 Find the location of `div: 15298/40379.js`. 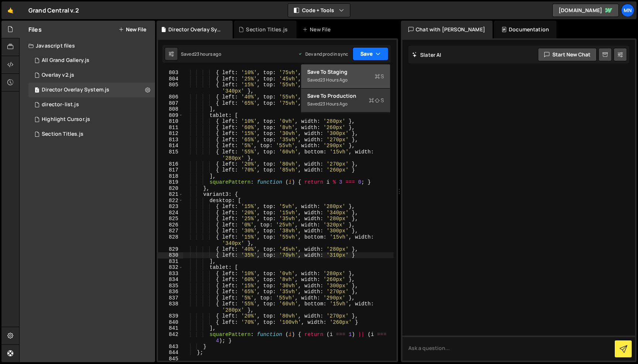

div: 15298/40379.js is located at coordinates (92, 105).